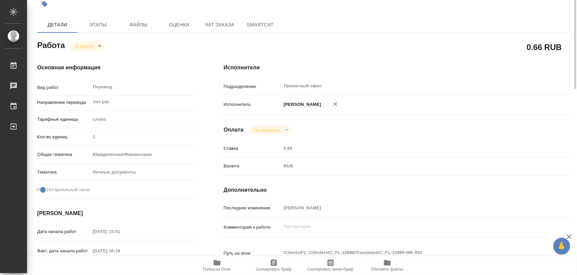 The image size is (577, 275). I want to click on button: Скопировать мини-бриф, so click(331, 265).